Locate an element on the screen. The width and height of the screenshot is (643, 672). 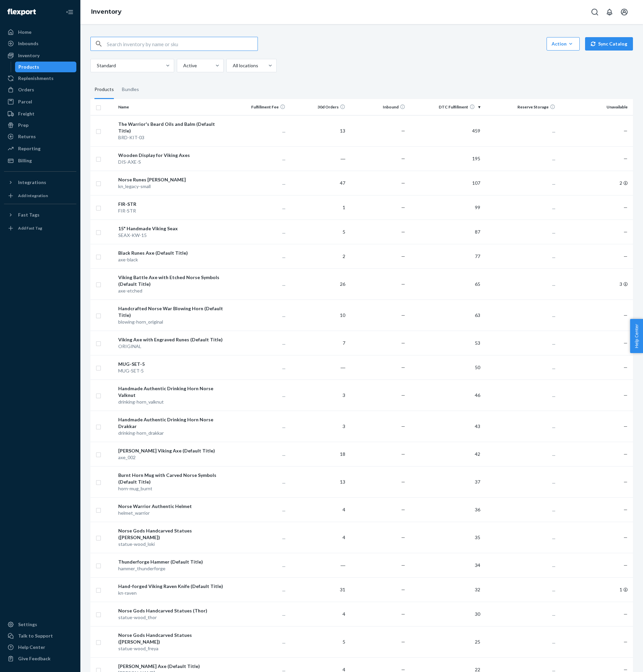
td: 46 is located at coordinates (445, 395).